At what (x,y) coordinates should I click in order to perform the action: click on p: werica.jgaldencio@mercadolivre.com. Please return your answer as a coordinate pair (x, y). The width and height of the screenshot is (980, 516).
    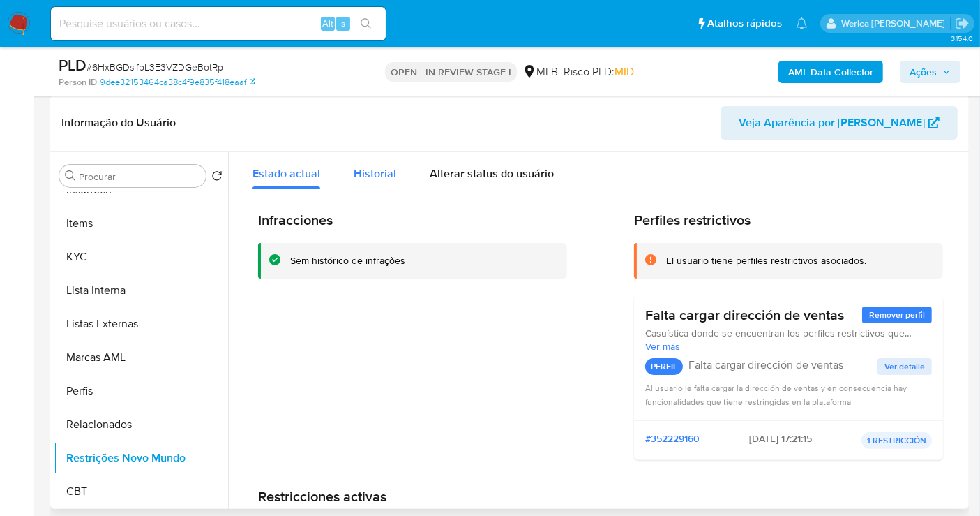
    Looking at the image, I should click on (896, 23).